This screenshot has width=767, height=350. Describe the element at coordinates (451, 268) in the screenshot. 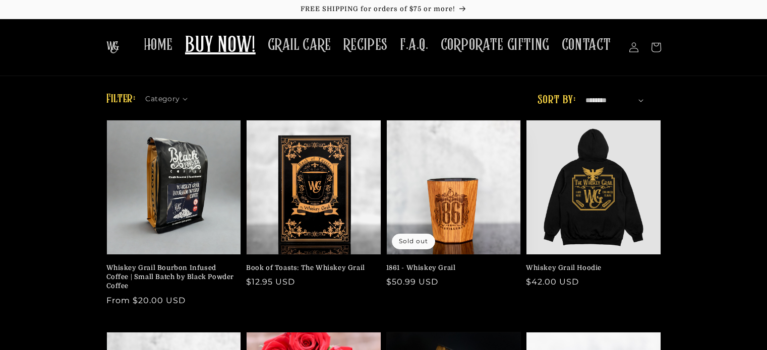

I see `a: 1861 - Whiskey Grail` at that location.